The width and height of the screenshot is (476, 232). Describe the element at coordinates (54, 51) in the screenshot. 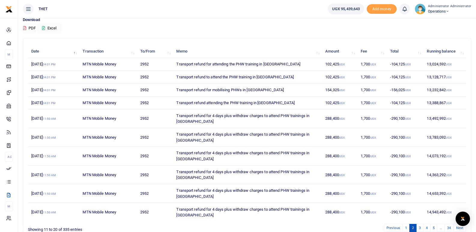

I see `th: Date: activate to sort column descending` at that location.